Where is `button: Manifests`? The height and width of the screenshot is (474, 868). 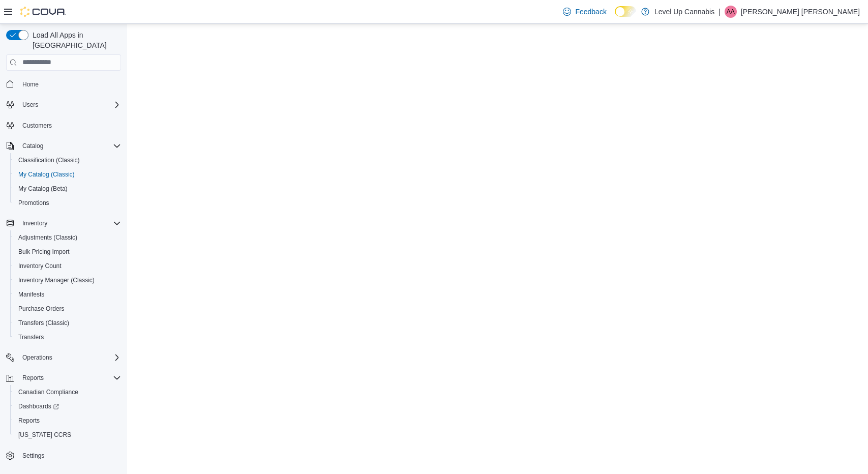
button: Manifests is located at coordinates (68, 294).